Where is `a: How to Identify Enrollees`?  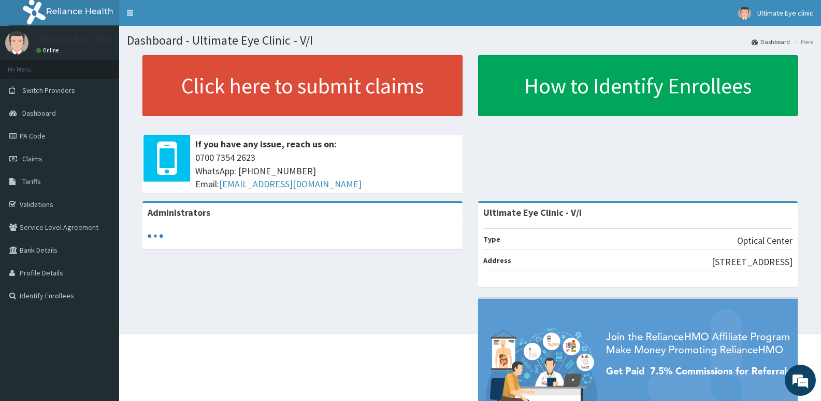 a: How to Identify Enrollees is located at coordinates (639, 86).